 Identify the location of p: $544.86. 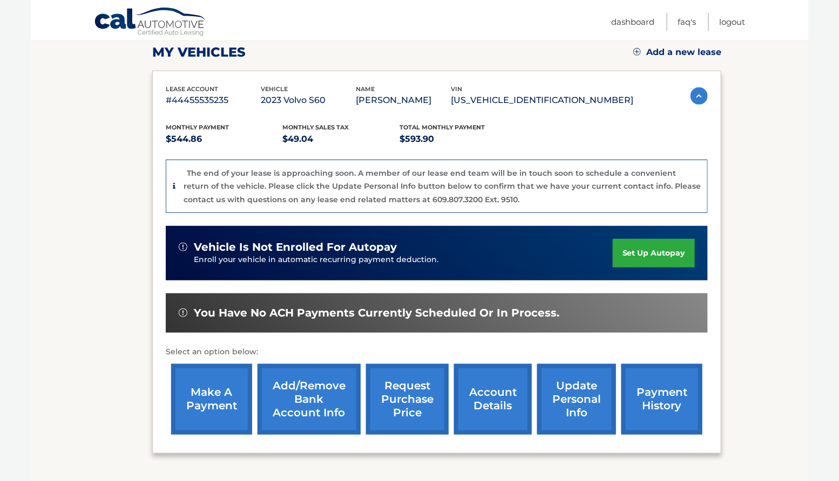
(224, 139).